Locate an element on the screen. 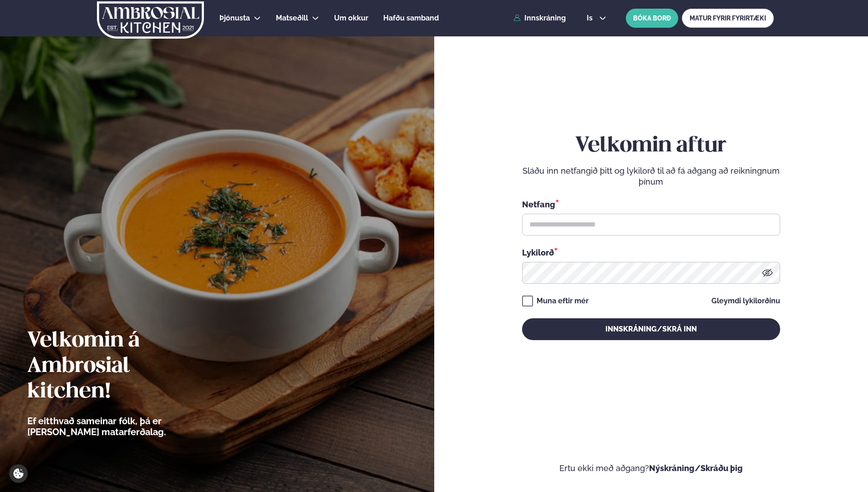 This screenshot has height=492, width=868. a: MATUR FYRIR FYRIRTÆKI is located at coordinates (728, 18).